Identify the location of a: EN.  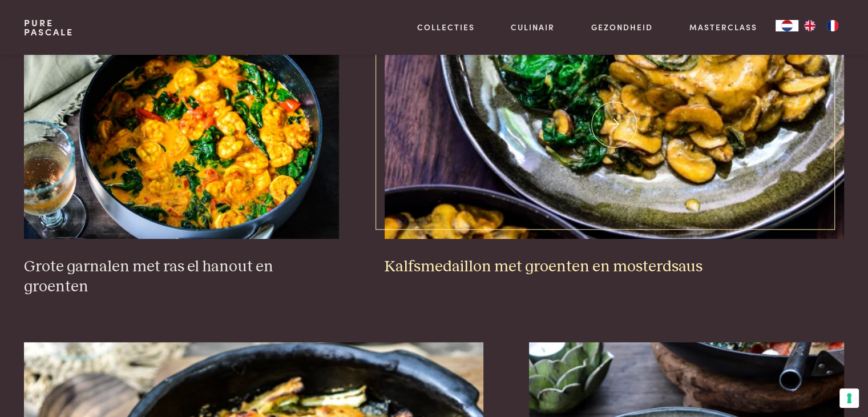
(810, 26).